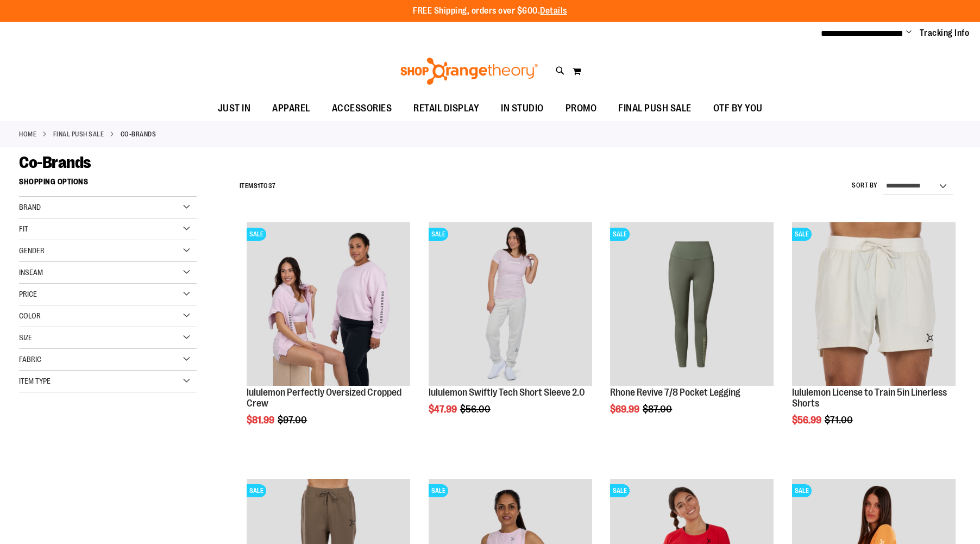 The image size is (980, 544). Describe the element at coordinates (738, 108) in the screenshot. I see `a: OTF BY YOU` at that location.